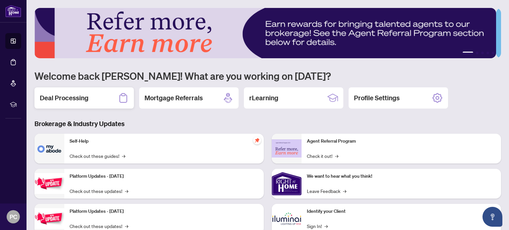 This screenshot has width=509, height=230. Describe the element at coordinates (477, 53) in the screenshot. I see `button: 2` at that location.